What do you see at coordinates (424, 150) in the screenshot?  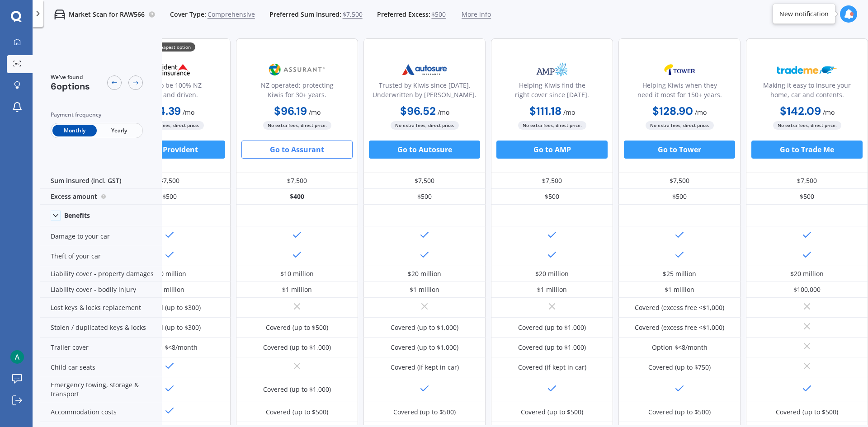 I see `button: Go to Autosure` at bounding box center [424, 150].